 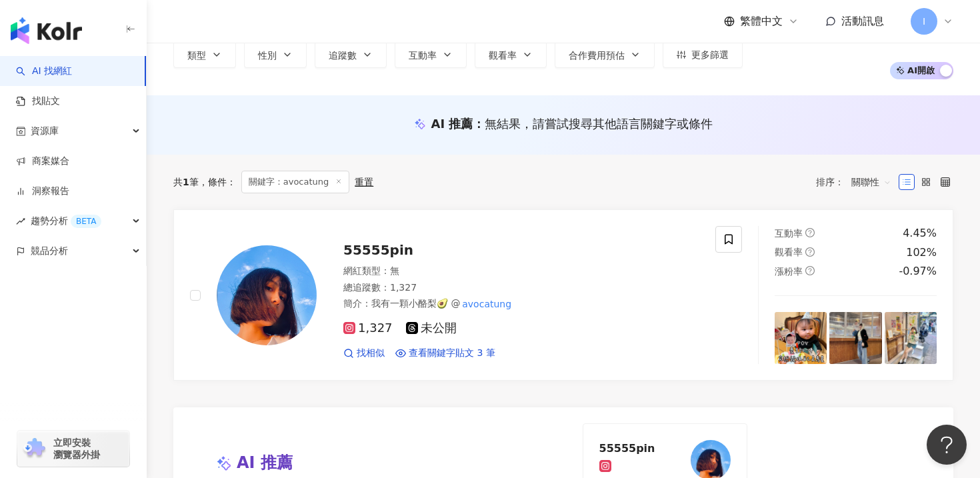 What do you see at coordinates (266, 295) in the screenshot?
I see `img: KOL Avatar` at bounding box center [266, 295].